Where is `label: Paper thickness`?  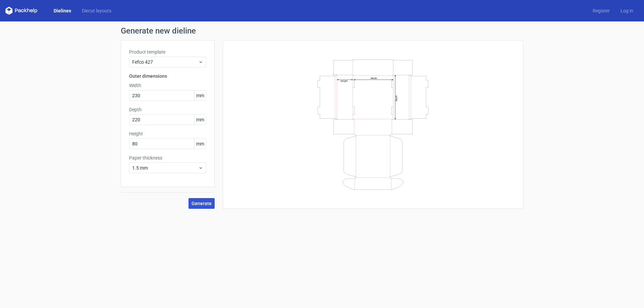 label: Paper thickness is located at coordinates (168, 158).